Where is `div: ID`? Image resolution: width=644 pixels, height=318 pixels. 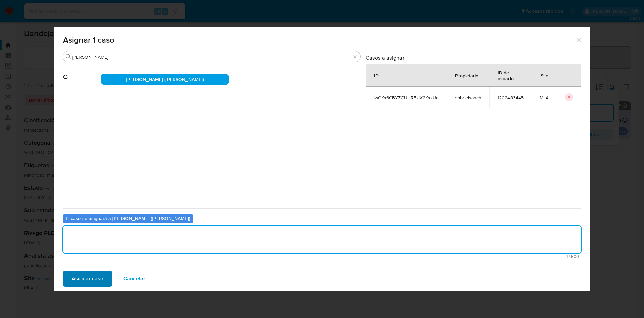 div: ID is located at coordinates (376, 75).